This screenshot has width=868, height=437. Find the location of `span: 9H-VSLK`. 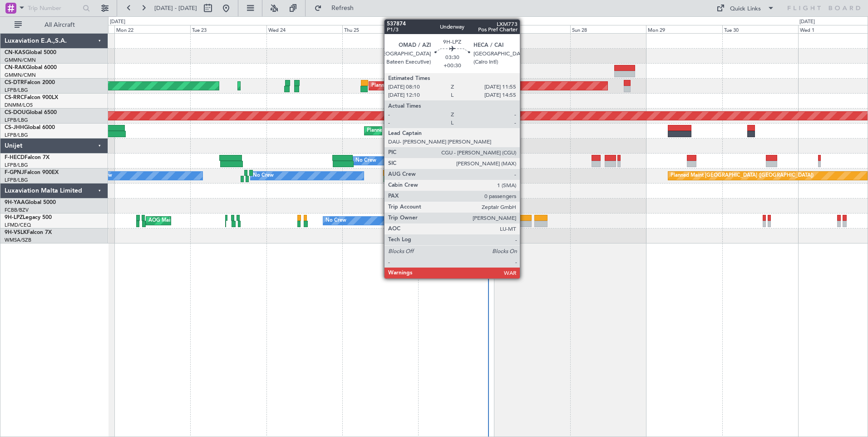

span: 9H-VSLK is located at coordinates (16, 232).